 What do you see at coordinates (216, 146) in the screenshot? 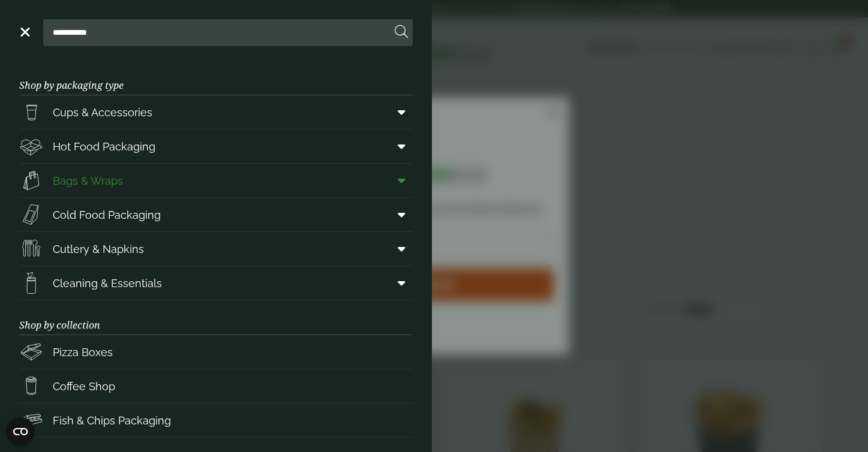
I see `a: Hot Food Packaging` at bounding box center [216, 146].